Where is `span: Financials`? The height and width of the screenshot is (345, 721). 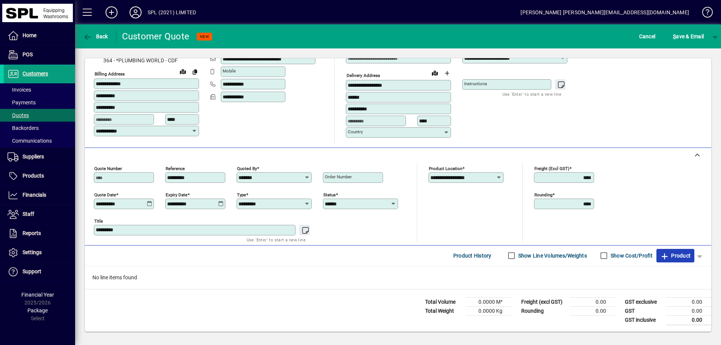
span: Financials is located at coordinates (34, 195).